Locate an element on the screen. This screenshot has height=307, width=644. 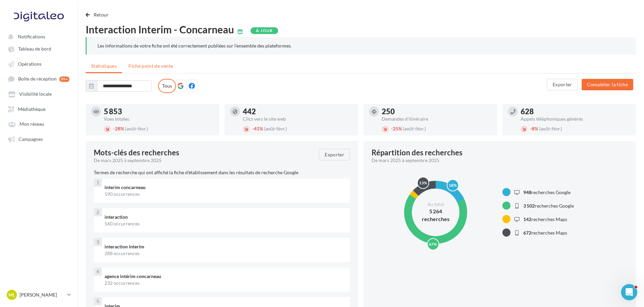
div: Les informations de votre fiche ont été correctement publiées sur l’ensemble des plateformes. is located at coordinates (361, 46).